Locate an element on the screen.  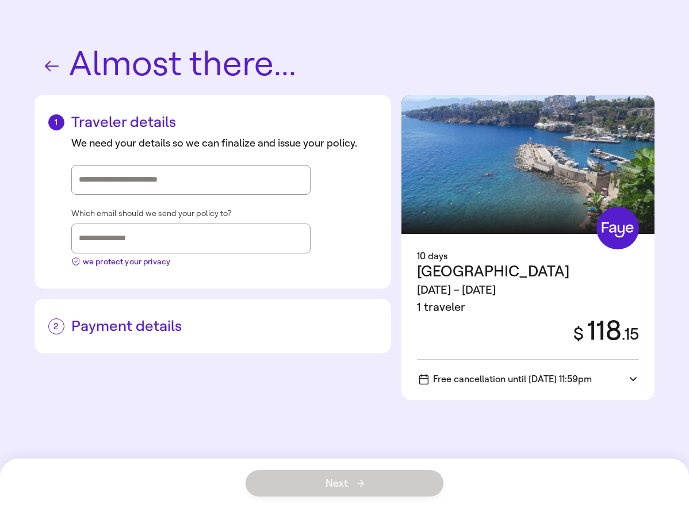
button: we protect your privacy is located at coordinates (121, 261).